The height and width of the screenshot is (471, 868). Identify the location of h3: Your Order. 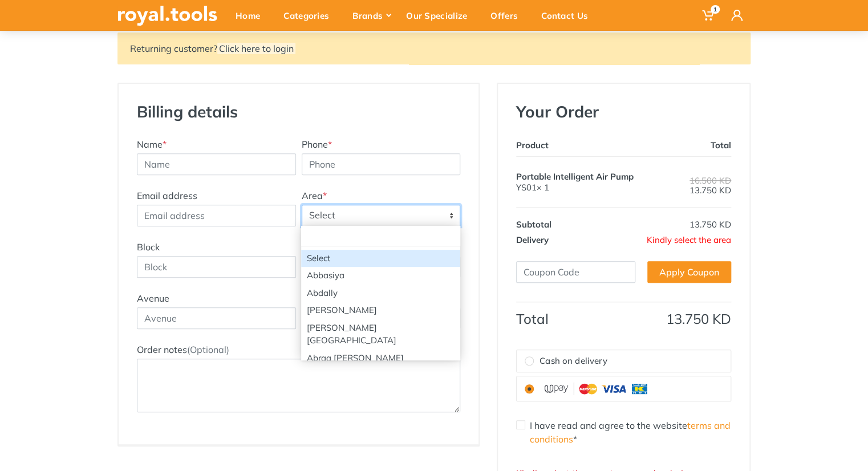
(623, 111).